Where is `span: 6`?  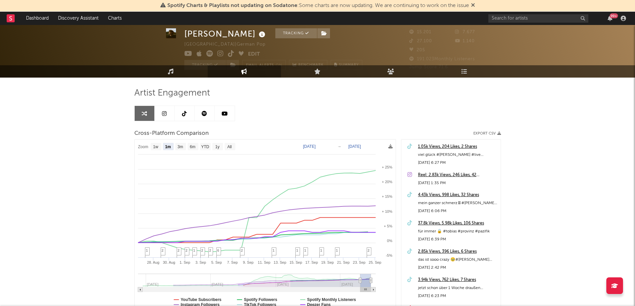 span: 6 is located at coordinates (218, 251).